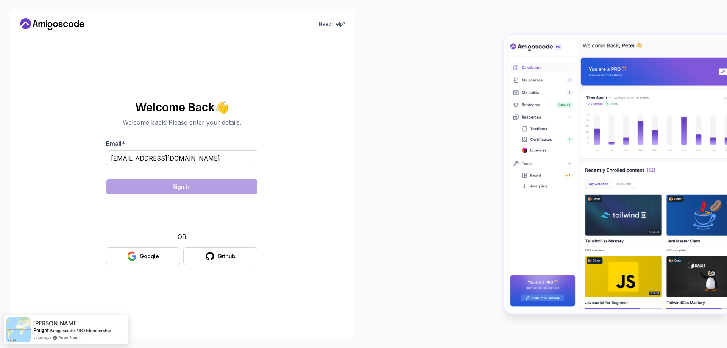 Image resolution: width=727 pixels, height=348 pixels. Describe the element at coordinates (70, 337) in the screenshot. I see `a: ProveSource` at that location.